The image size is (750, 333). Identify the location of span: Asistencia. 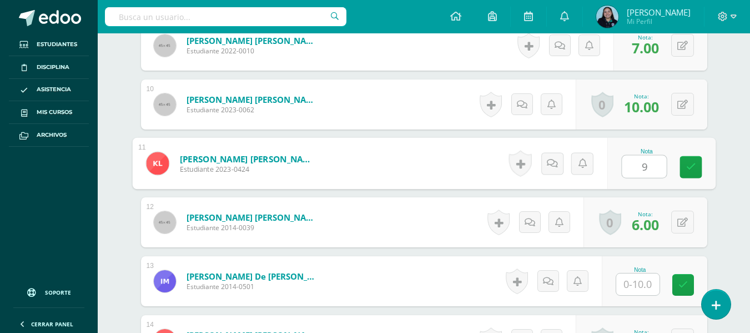
(54, 89).